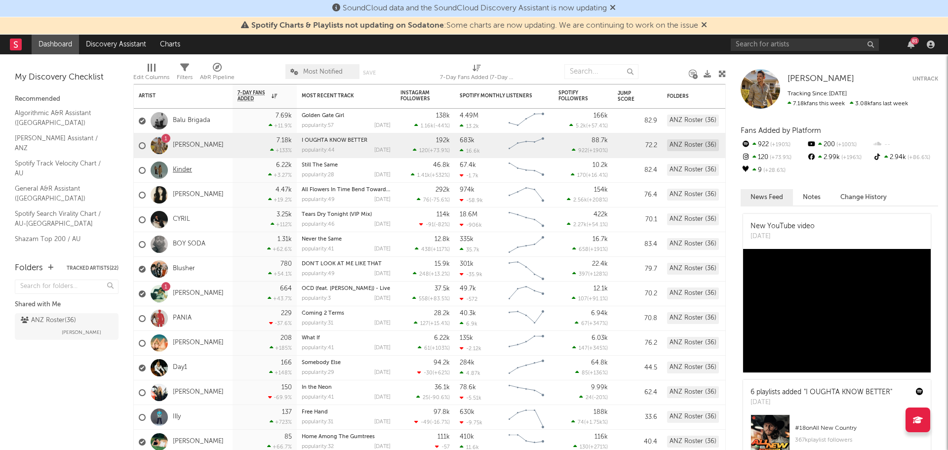  Describe the element at coordinates (839, 145) in the screenshot. I see `div: 200` at that location.